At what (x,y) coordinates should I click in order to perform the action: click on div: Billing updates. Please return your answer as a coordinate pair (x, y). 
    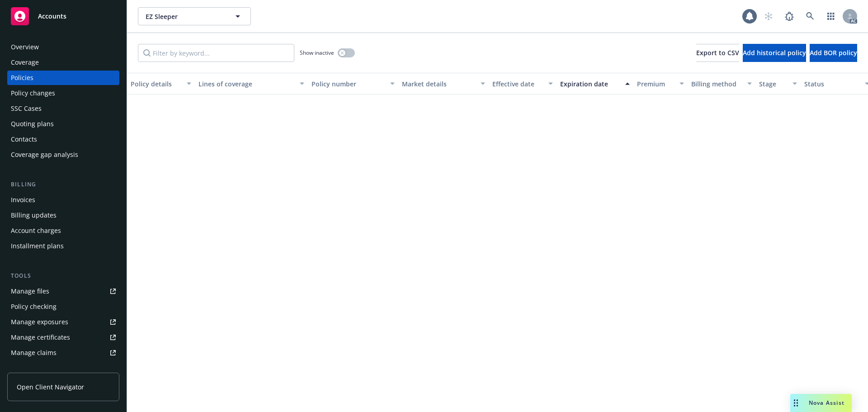
    Looking at the image, I should click on (34, 215).